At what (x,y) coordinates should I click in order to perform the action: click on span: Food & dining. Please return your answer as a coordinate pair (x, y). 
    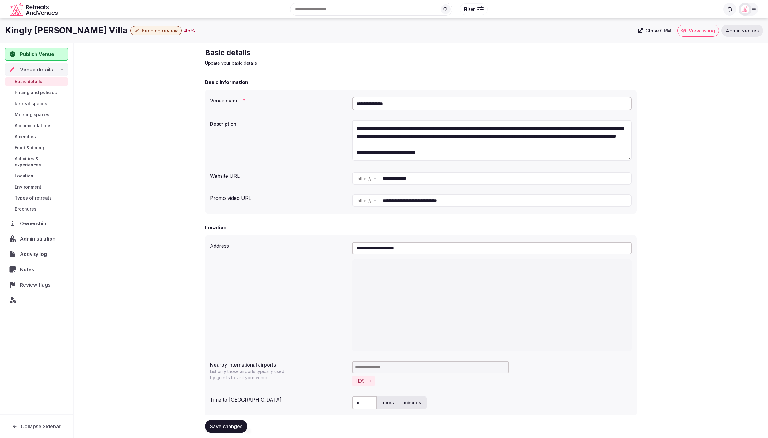
    Looking at the image, I should click on (29, 148).